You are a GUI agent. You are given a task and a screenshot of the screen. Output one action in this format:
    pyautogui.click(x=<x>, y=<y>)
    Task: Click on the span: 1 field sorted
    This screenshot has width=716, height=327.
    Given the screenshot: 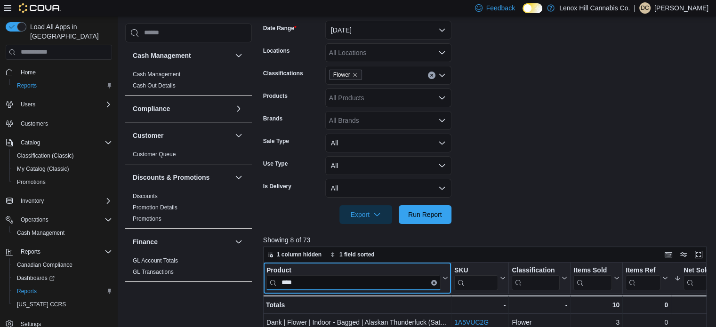 What is the action you would take?
    pyautogui.click(x=357, y=255)
    